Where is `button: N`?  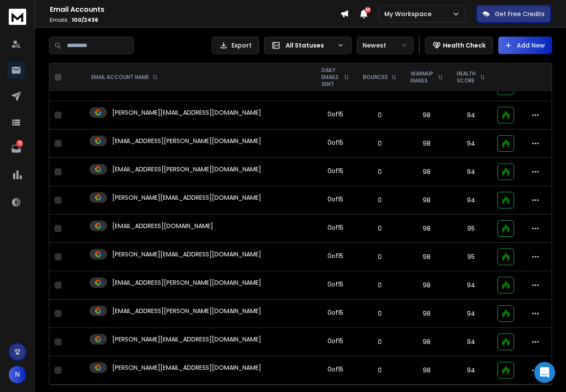
button: N is located at coordinates (18, 374).